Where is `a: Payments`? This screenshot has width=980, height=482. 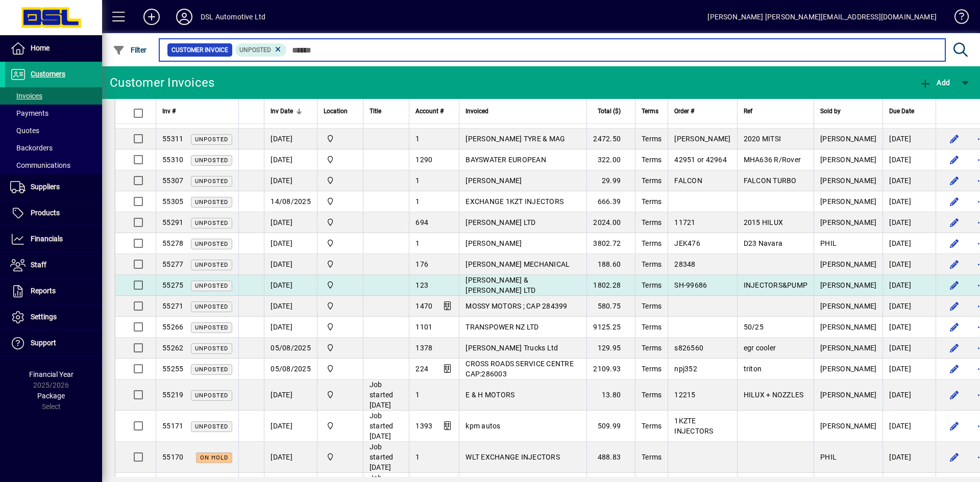
a: Payments is located at coordinates (54, 113).